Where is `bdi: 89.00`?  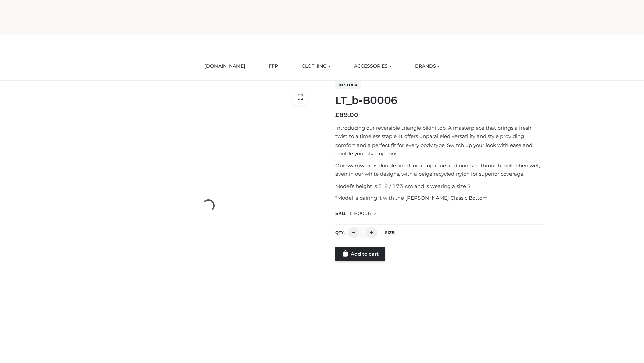 bdi: 89.00 is located at coordinates (347, 115).